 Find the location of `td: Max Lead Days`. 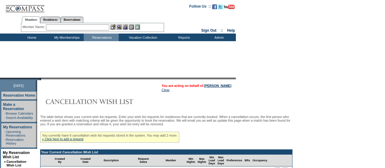

td: Max Lead Days is located at coordinates (221, 160).